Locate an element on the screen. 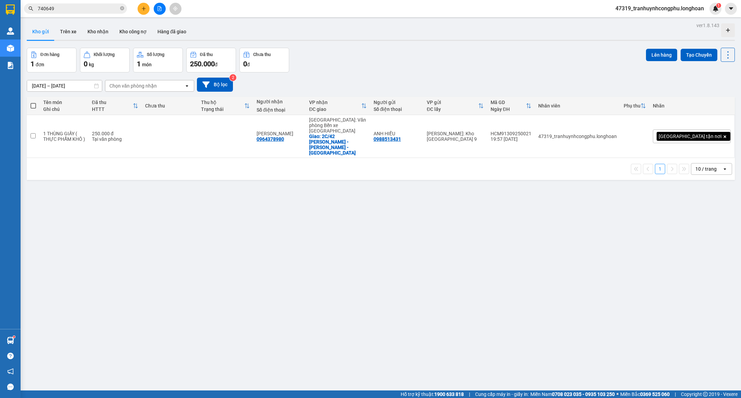  span: message is located at coordinates (10, 387).